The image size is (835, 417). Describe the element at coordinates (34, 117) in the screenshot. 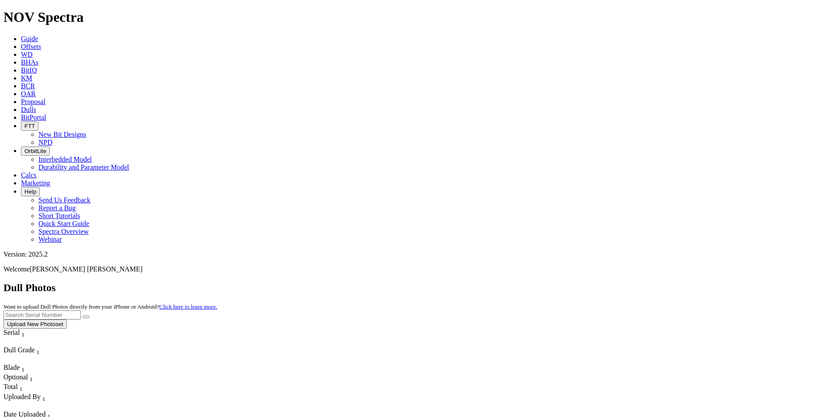

I see `span: BitPortal` at that location.